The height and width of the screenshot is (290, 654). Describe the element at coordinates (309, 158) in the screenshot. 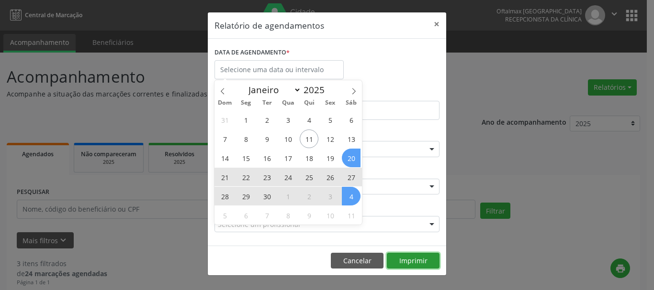

I see `span: Setembro 18, 2025` at that location.